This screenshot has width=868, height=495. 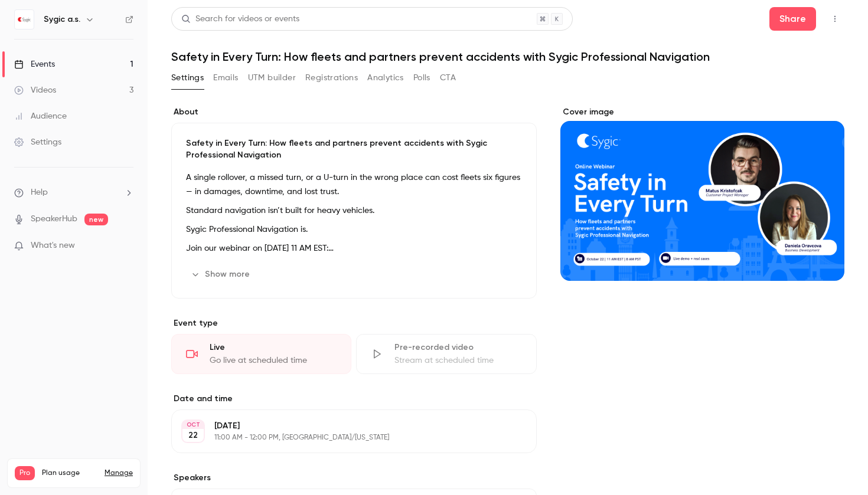 What do you see at coordinates (457, 361) in the screenshot?
I see `div: Stream at scheduled time` at bounding box center [457, 361].